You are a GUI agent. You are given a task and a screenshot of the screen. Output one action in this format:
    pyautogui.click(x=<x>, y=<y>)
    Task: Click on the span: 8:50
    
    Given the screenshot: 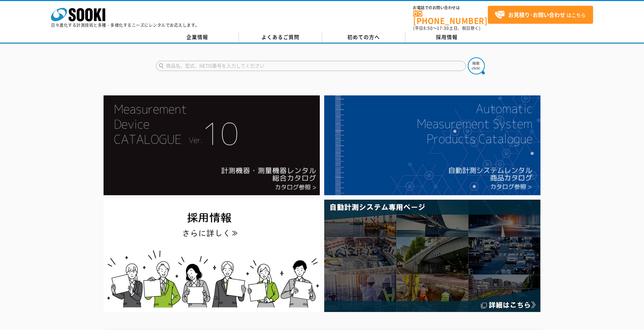 What is the action you would take?
    pyautogui.click(x=428, y=28)
    